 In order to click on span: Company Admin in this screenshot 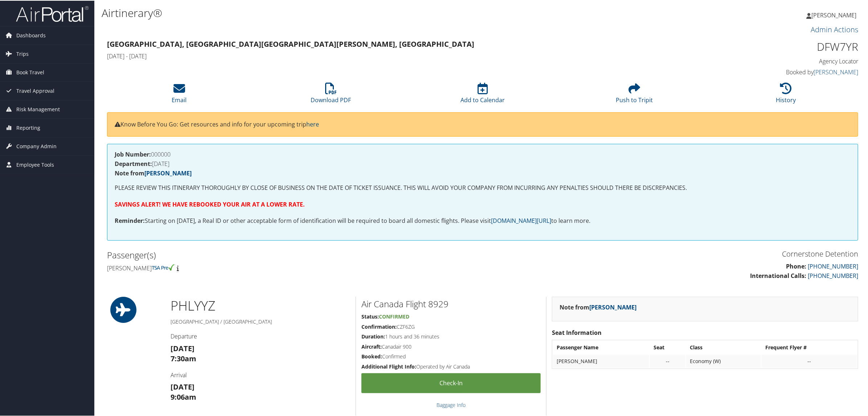, I will do `click(37, 146)`.